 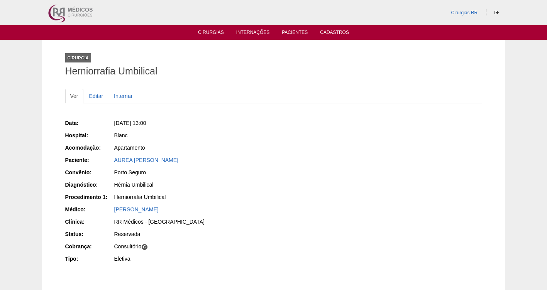 I want to click on h1: Herniorrafia Umbilical, so click(x=274, y=71).